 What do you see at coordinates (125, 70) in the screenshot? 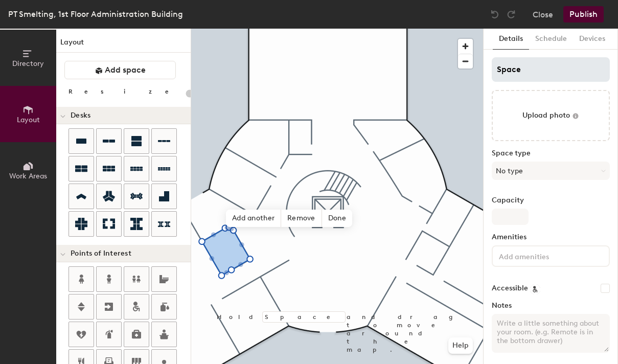
I see `span: Add space` at bounding box center [125, 70].